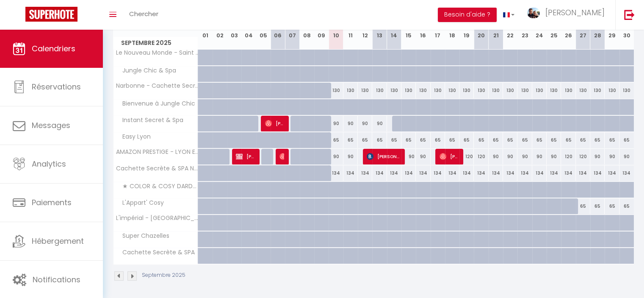  I want to click on span: Bienvenue à Jungle Chic, so click(156, 104).